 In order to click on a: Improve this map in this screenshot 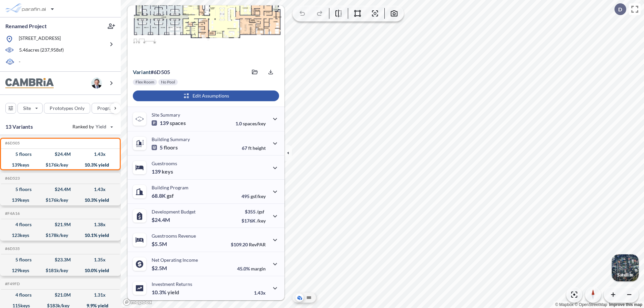, I will do `click(626, 305)`.